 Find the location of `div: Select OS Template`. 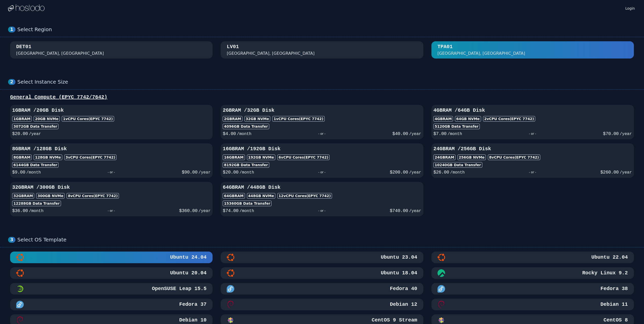

div: Select OS Template is located at coordinates (327, 239).